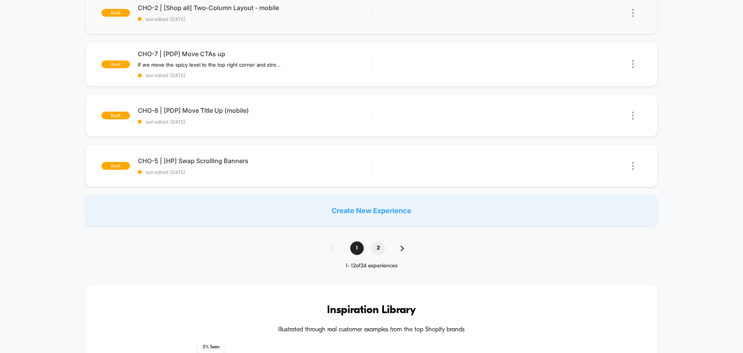 The height and width of the screenshot is (353, 743). I want to click on span: 0 % Seen, so click(211, 347).